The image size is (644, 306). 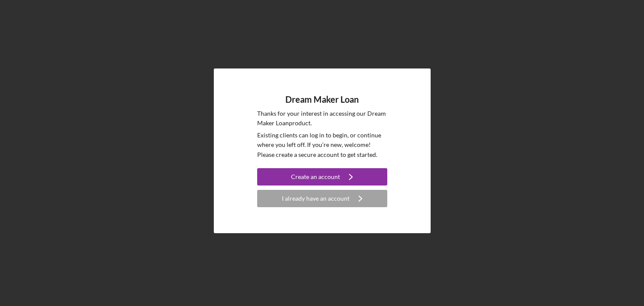 What do you see at coordinates (316, 177) in the screenshot?
I see `div: Create an account` at bounding box center [316, 177].